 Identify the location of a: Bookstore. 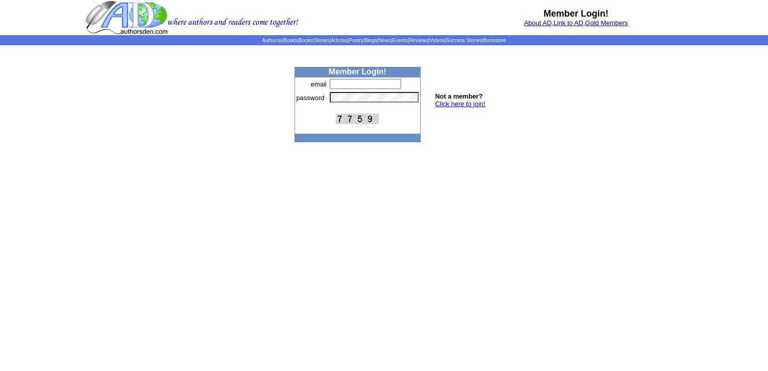
(495, 40).